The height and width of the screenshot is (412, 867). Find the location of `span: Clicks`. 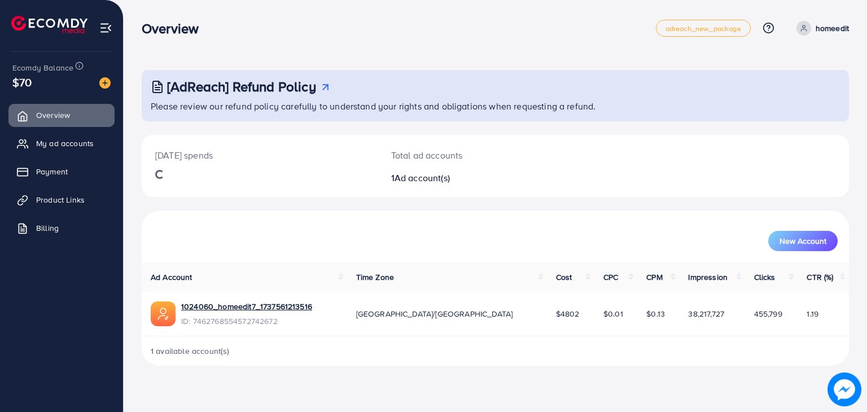

span: Clicks is located at coordinates (765, 277).